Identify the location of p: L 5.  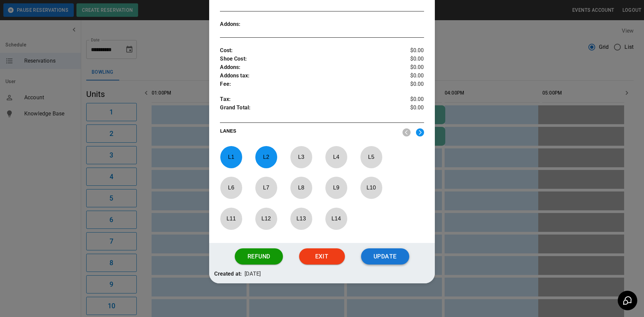
(371, 157).